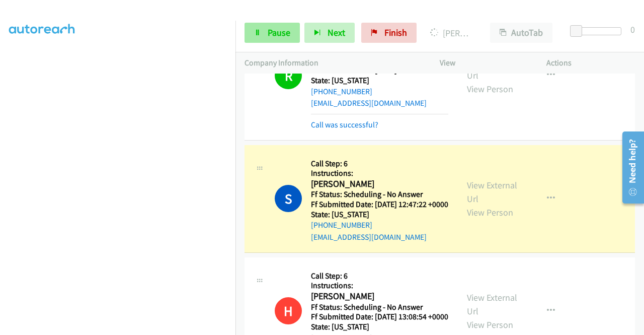  What do you see at coordinates (17, 33) in the screenshot?
I see `div: Need help?` at bounding box center [17, 33].